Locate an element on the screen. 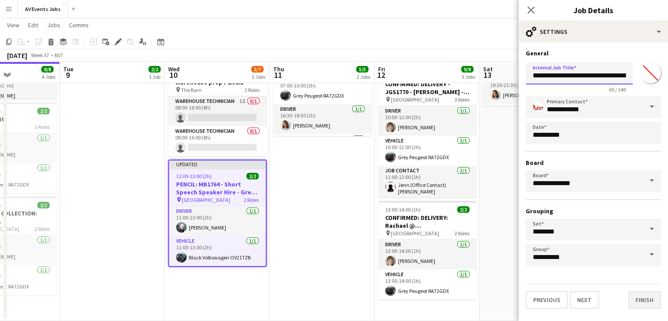 The image size is (668, 321). span: 5/7 is located at coordinates (257, 69).